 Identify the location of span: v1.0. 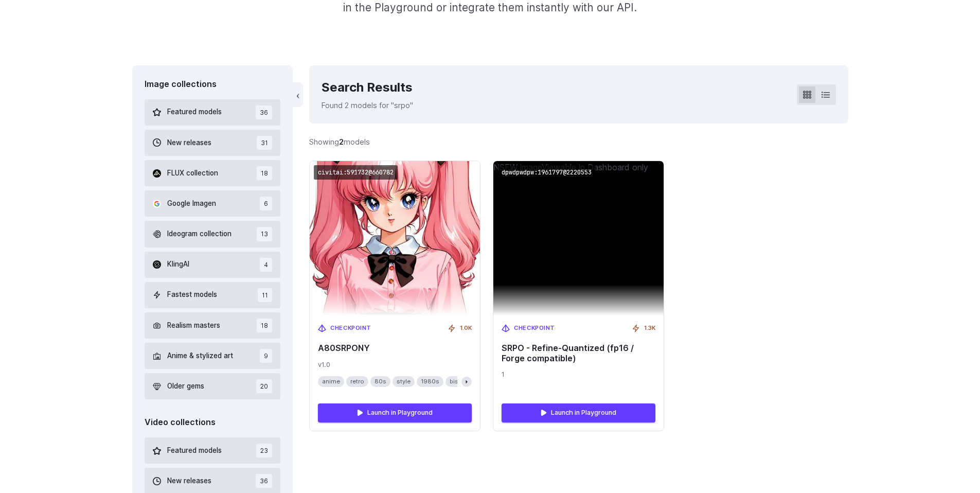
(395, 365).